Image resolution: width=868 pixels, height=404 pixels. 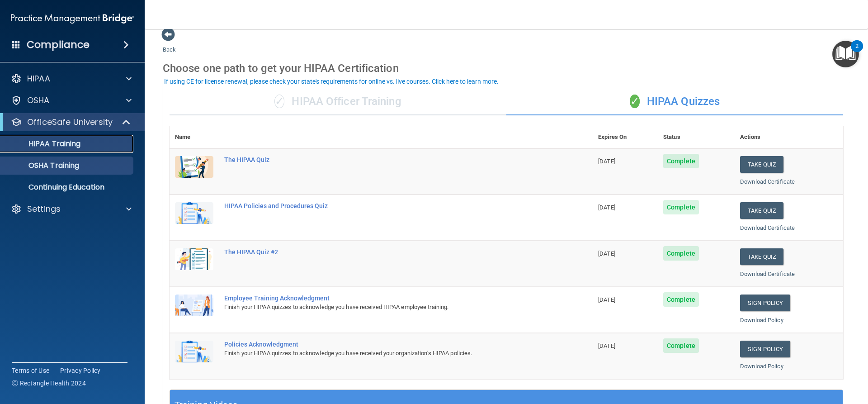 I want to click on div: HIPAA Quizzes, so click(x=674, y=102).